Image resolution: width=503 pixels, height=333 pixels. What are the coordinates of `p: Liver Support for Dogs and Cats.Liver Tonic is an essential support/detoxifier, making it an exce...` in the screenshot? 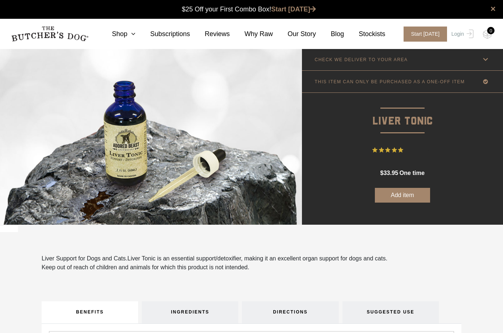 It's located at (214, 259).